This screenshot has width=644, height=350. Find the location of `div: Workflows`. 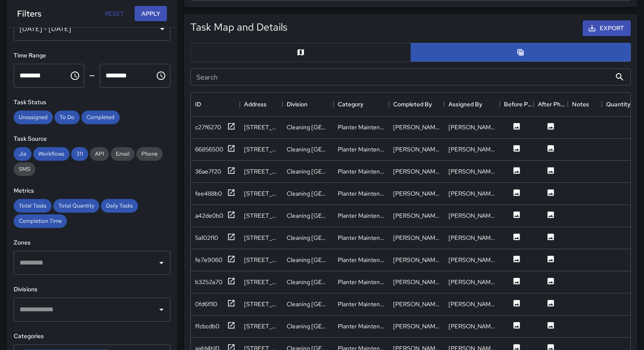

div: Workflows is located at coordinates (51, 154).